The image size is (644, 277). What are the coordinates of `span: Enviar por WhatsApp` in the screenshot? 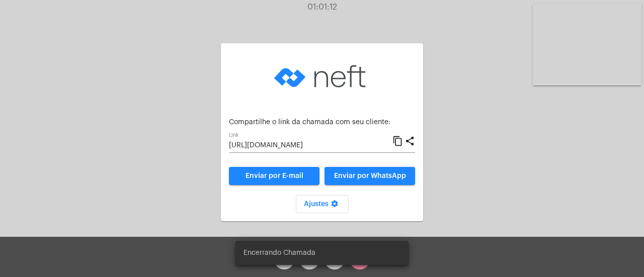 It's located at (370, 176).